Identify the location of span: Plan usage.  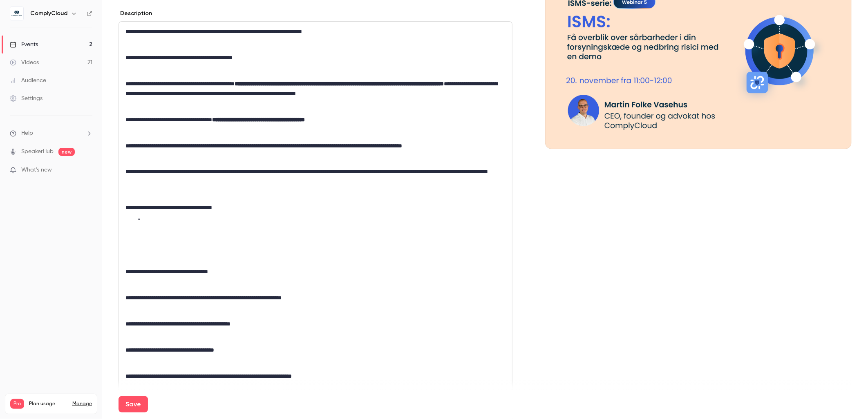
(48, 404).